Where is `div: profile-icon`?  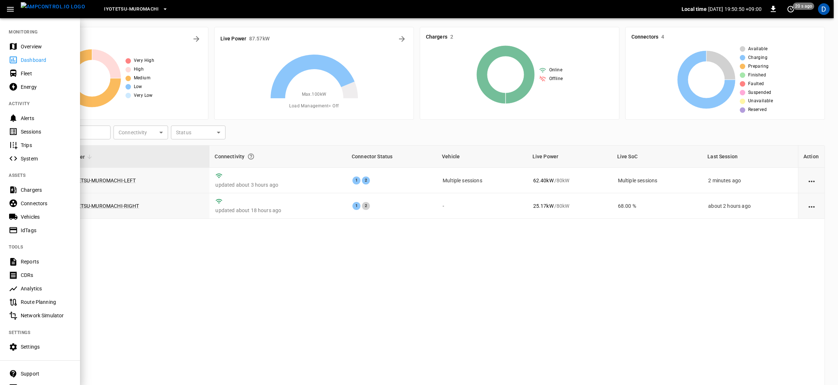
div: profile-icon is located at coordinates (824, 9).